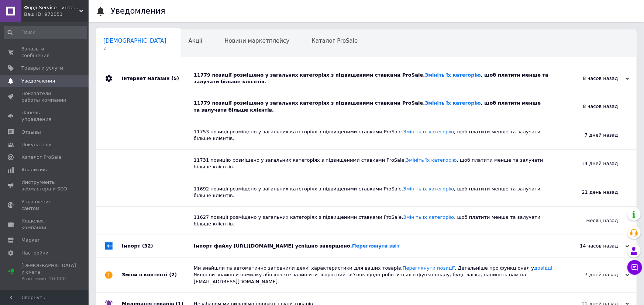 Image resolution: width=644 pixels, height=305 pixels. I want to click on div: 11627 позиції розміщено у загальних категоріях з підвищеними ставками ProSale. , щоб платити менш..., so click(369, 221).